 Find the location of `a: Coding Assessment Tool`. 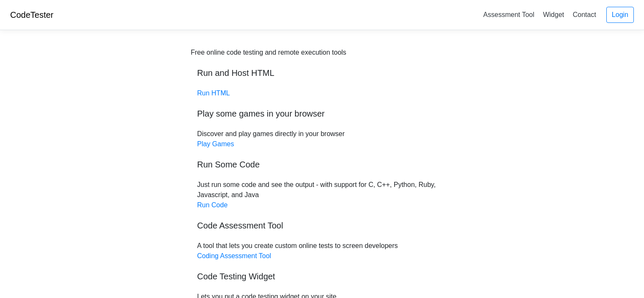

a: Coding Assessment Tool is located at coordinates (234, 256).